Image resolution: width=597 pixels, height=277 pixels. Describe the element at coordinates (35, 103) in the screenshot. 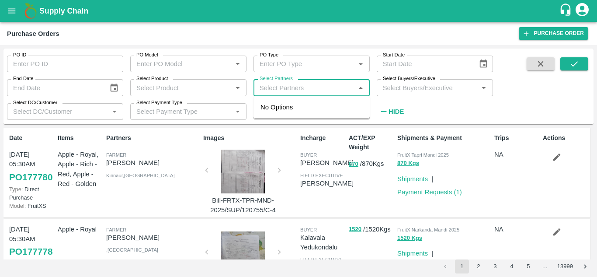

I see `label: Select DC/Customer` at that location.